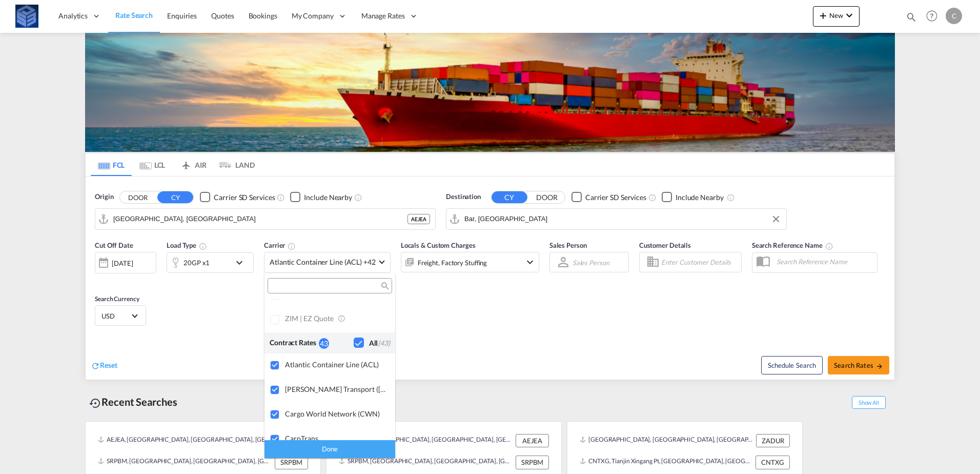 This screenshot has width=980, height=474. I want to click on div: Atlantic Container Line (ACL), so click(336, 364).